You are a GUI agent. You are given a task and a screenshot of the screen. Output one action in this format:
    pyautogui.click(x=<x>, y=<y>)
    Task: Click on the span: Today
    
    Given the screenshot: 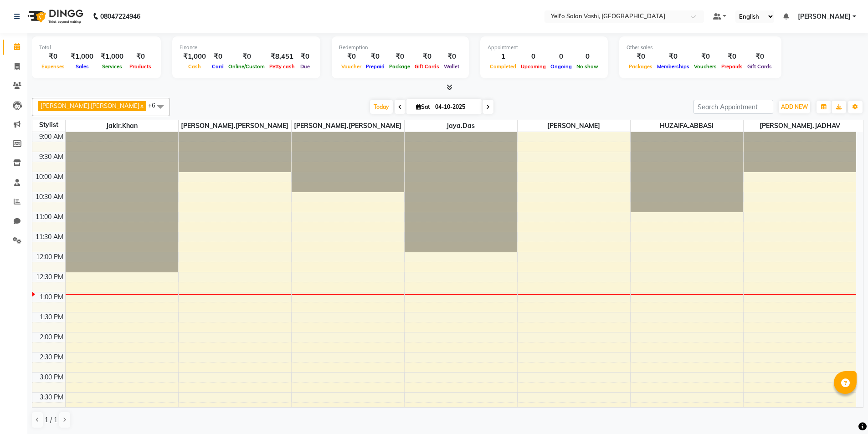 What is the action you would take?
    pyautogui.click(x=382, y=106)
    